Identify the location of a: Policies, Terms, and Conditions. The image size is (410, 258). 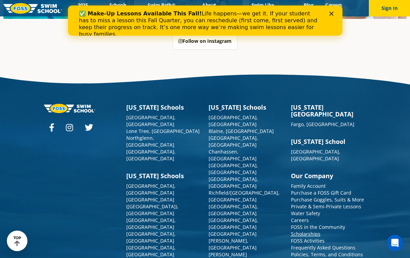
(327, 255).